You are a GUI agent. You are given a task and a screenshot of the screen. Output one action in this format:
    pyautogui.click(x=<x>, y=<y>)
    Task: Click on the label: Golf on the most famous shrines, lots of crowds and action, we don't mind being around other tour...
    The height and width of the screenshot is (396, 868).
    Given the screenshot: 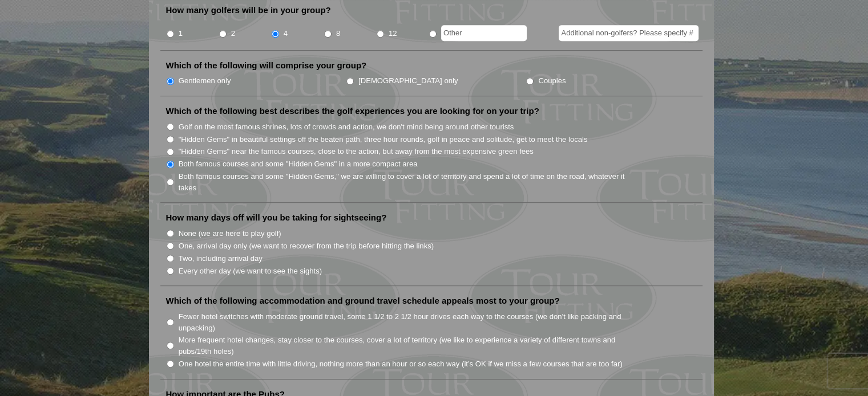 What is the action you would take?
    pyautogui.click(x=347, y=127)
    